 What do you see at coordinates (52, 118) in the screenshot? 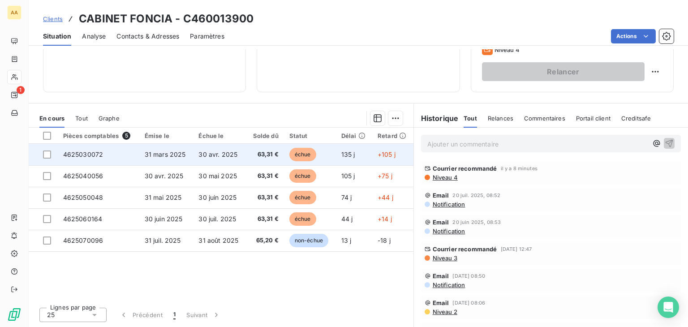
I see `span: En cours` at bounding box center [52, 118].